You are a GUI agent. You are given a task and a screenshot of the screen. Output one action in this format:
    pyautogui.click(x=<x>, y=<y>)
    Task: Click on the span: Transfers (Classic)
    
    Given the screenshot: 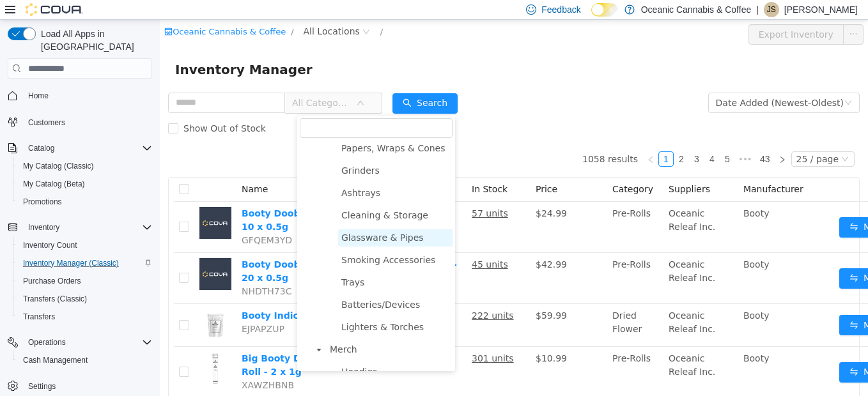 What is the action you would take?
    pyautogui.click(x=55, y=299)
    